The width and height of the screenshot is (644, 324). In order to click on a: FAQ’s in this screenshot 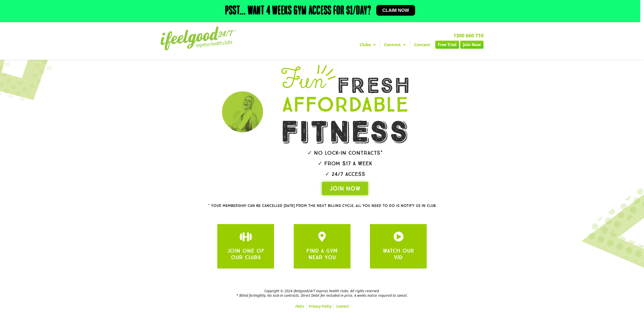, I will do `click(300, 307)`.